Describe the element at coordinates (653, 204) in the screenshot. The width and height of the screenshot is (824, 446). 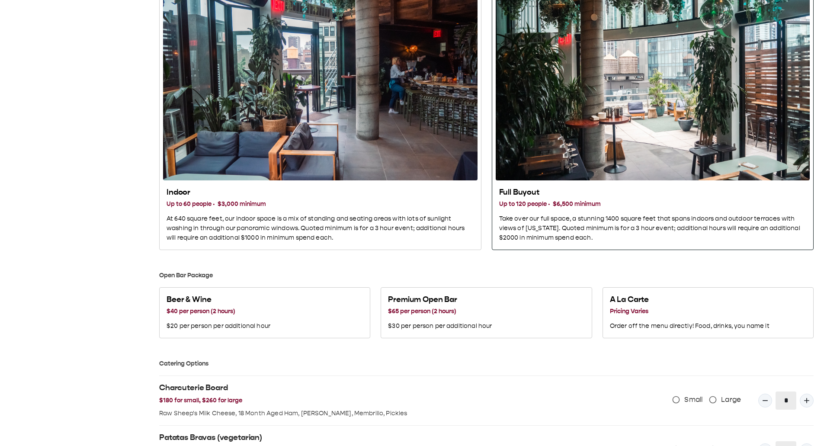
I see `h3: Up to 120 people · $6,500 minimum` at that location.